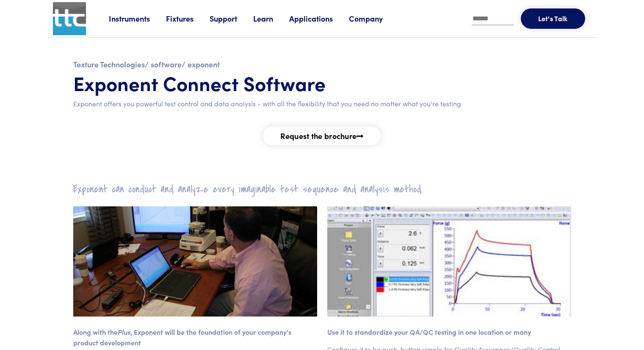 This screenshot has height=350, width=644. What do you see at coordinates (124, 332) in the screenshot?
I see `span: Plus` at bounding box center [124, 332].